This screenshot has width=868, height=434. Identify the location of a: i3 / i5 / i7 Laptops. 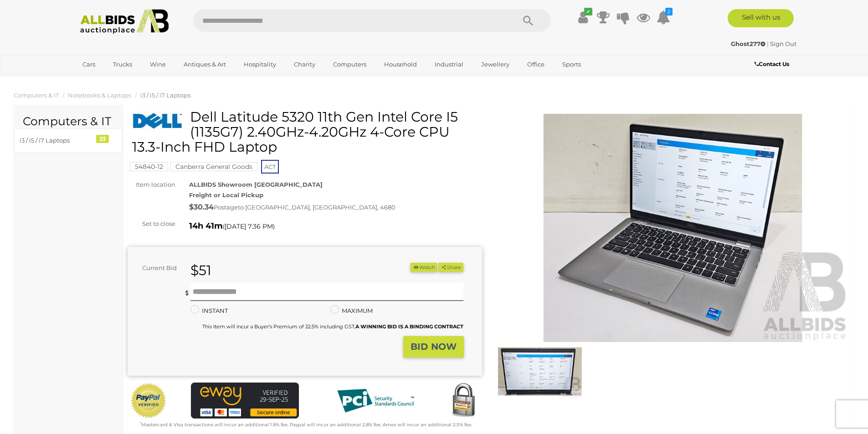
(165, 95).